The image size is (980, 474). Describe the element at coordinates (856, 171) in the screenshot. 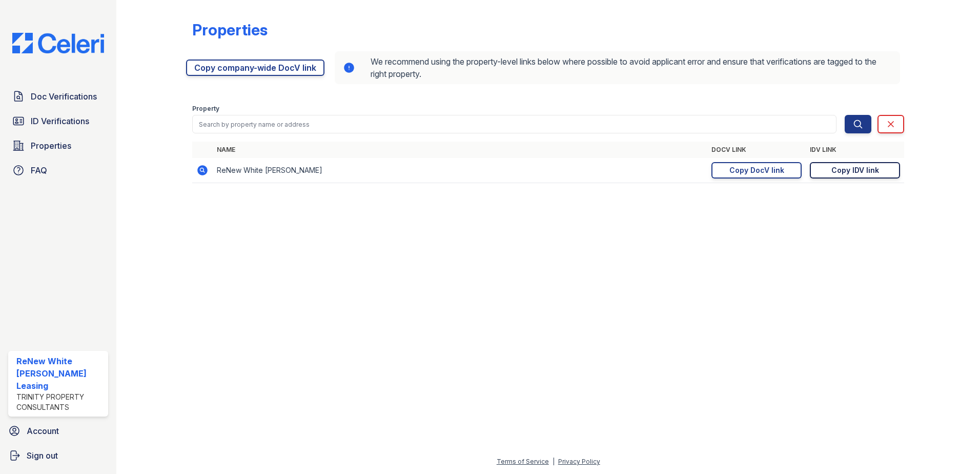

I see `a: Copy IDV link` at that location.